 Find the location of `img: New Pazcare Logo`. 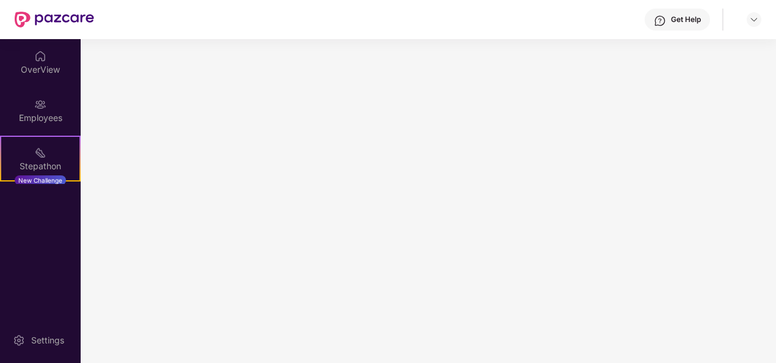

img: New Pazcare Logo is located at coordinates (54, 20).